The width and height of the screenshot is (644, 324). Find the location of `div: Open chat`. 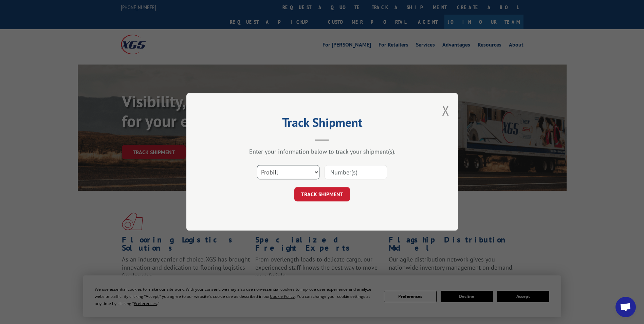

div: Open chat is located at coordinates (626, 307).